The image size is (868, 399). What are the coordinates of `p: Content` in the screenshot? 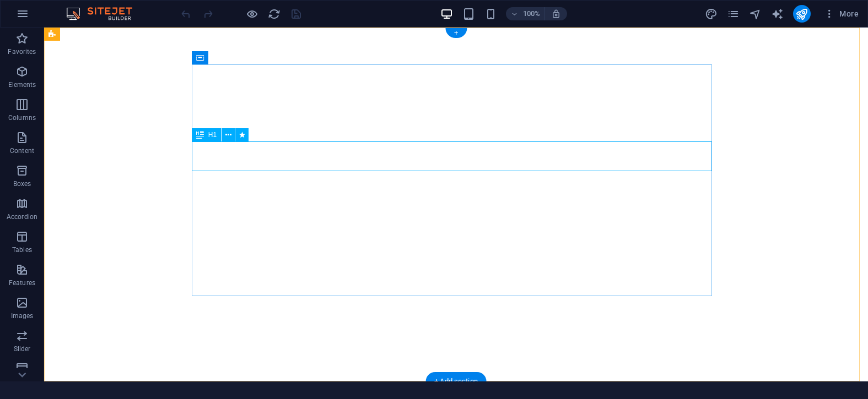 It's located at (22, 151).